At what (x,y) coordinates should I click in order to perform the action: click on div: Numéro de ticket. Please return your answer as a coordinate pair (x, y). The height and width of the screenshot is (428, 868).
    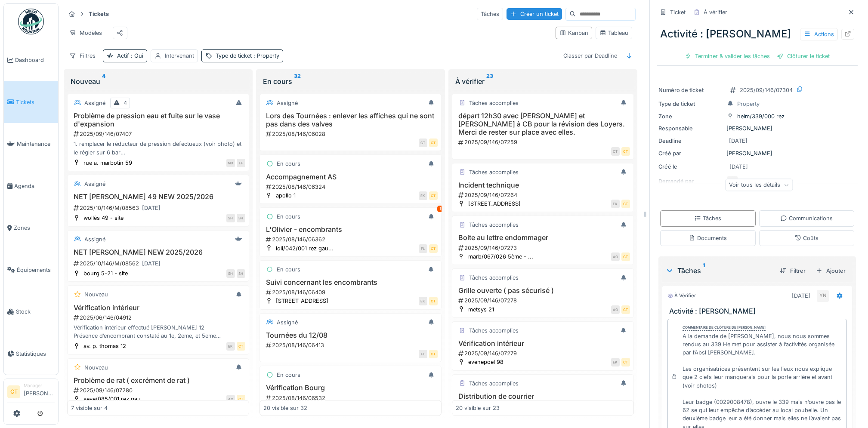
    Looking at the image, I should click on (691, 90).